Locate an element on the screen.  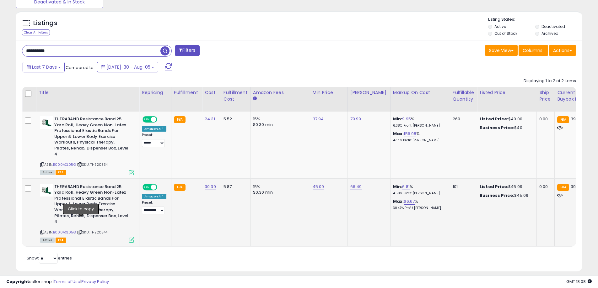
a: 30.39 is located at coordinates (210, 187).